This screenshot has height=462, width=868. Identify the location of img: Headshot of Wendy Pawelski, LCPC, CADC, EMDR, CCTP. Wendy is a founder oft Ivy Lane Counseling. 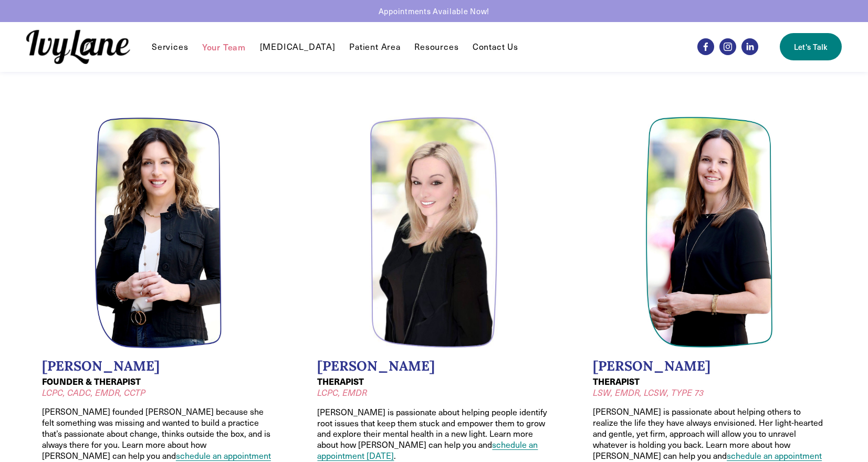
(159, 233).